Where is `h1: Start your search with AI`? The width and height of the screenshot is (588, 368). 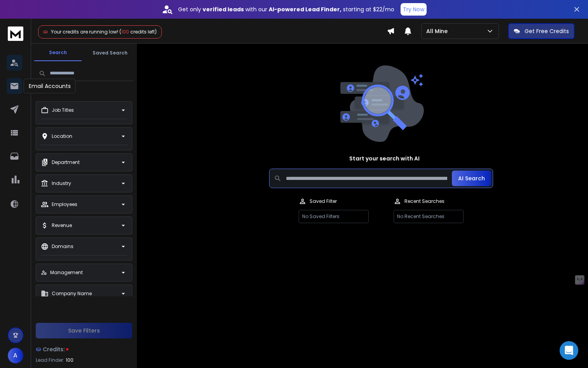
h1: Start your search with AI is located at coordinates (384, 158).